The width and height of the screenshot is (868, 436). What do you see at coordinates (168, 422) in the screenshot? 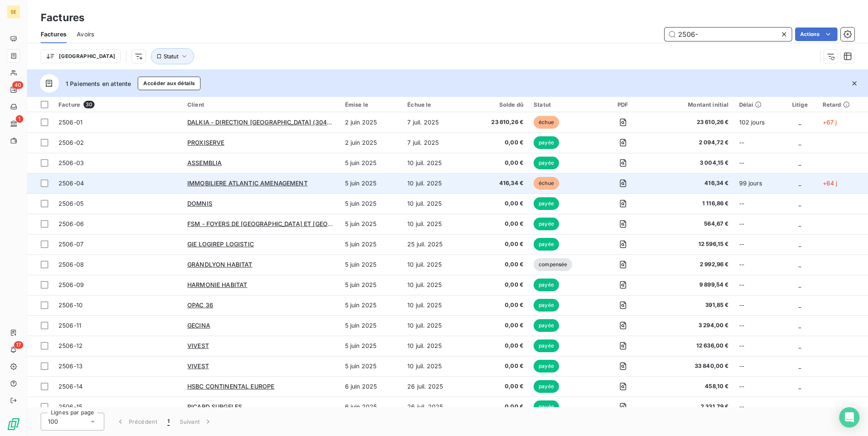
I see `button: 1` at bounding box center [168, 422].